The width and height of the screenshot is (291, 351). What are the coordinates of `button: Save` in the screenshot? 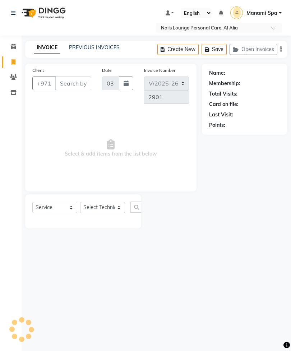 It's located at (214, 49).